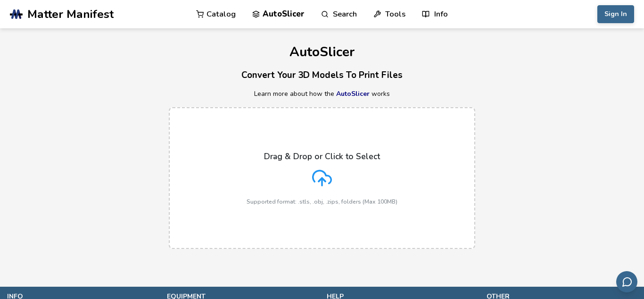 This screenshot has height=299, width=644. I want to click on p: Supported format: .stls, .obj, .zips, folders (Max 100MB), so click(322, 202).